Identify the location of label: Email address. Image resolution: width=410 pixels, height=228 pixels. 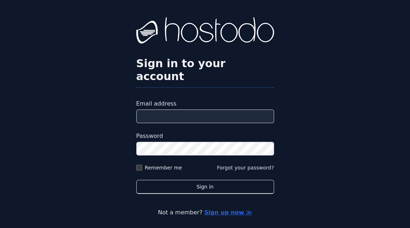
(205, 104).